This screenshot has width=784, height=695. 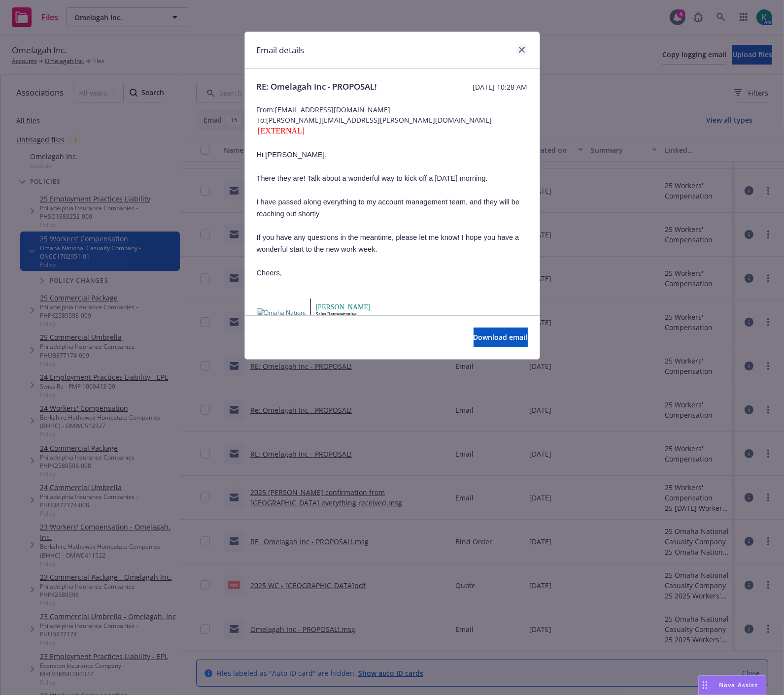 I want to click on button: Download email, so click(x=501, y=337).